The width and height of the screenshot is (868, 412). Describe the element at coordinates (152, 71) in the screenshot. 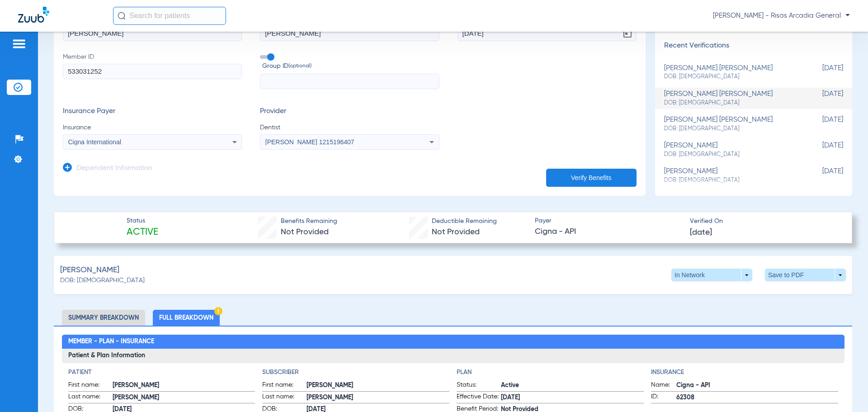

I see `input: Member ID` at that location.